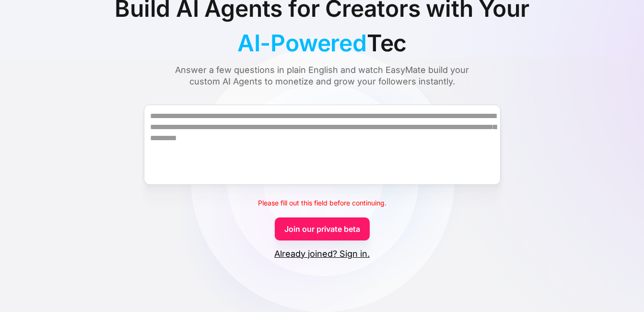  Describe the element at coordinates (323, 76) in the screenshot. I see `div: Answer a few questions in plain English and watch EasyMate build your custom AI Agents to monetiz...` at that location.